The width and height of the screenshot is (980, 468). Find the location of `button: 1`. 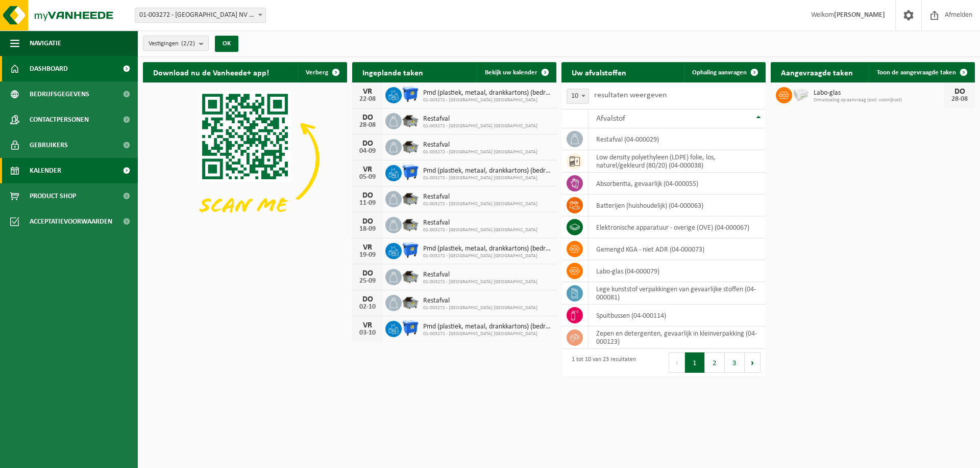

button: 1 is located at coordinates (695, 363).